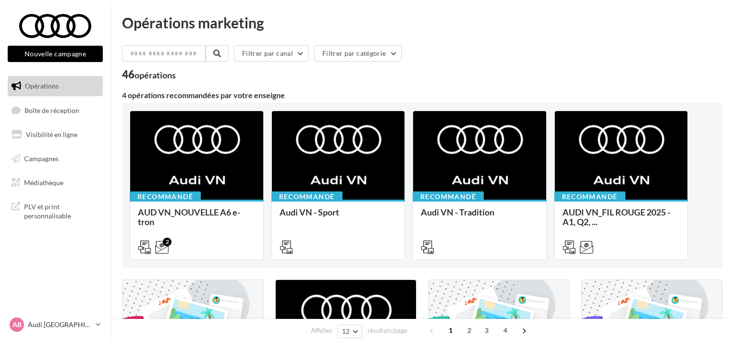 Image resolution: width=734 pixels, height=342 pixels. I want to click on span: 3, so click(487, 330).